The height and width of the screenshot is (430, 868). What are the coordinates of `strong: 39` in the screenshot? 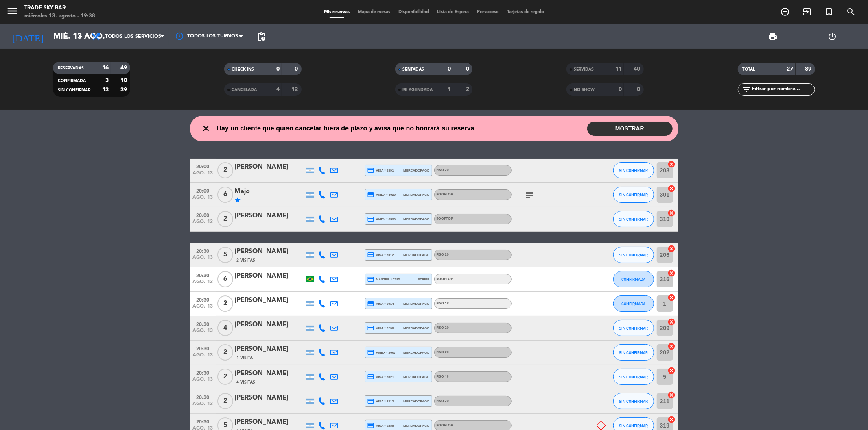 It's located at (125, 90).